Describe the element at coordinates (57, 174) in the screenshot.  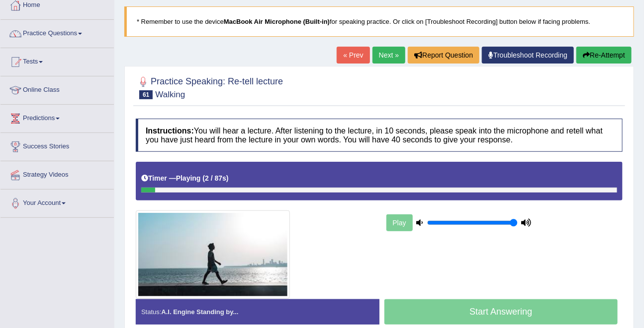
I see `a: Strategy Videos` at that location.